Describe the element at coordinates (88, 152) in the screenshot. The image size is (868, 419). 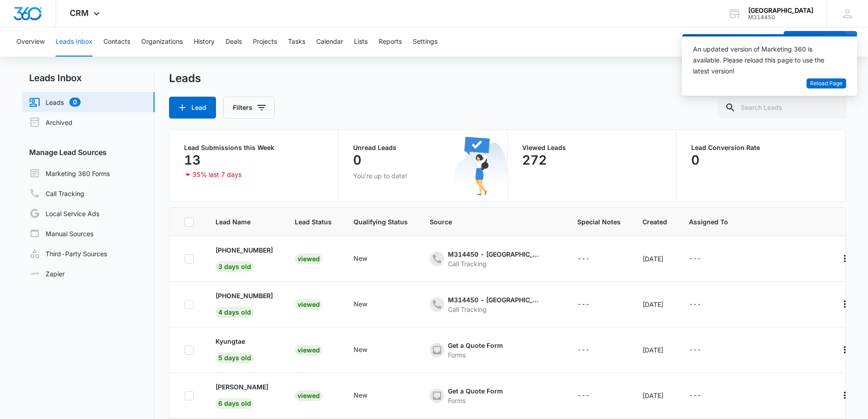
I see `h3: Manage Lead Sources` at that location.